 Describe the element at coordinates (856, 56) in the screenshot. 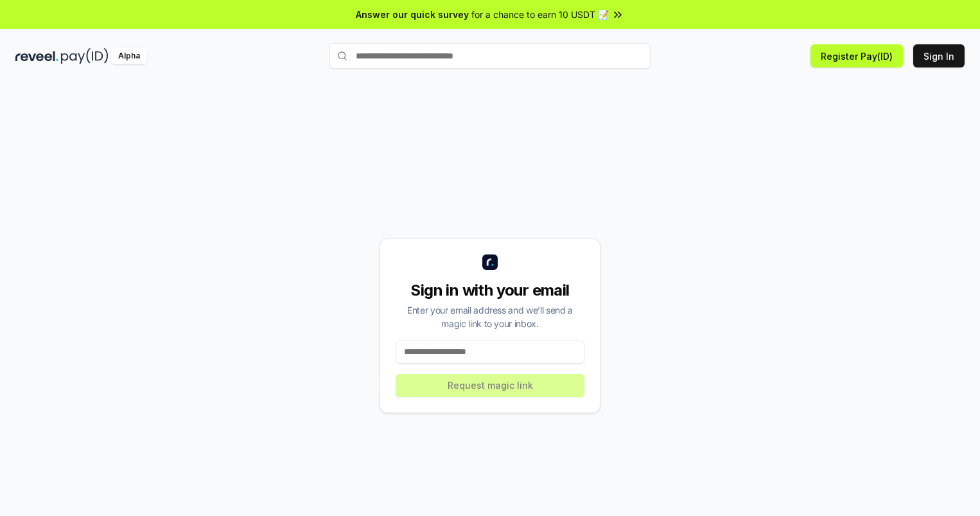

I see `button: Register Pay(ID)` at that location.